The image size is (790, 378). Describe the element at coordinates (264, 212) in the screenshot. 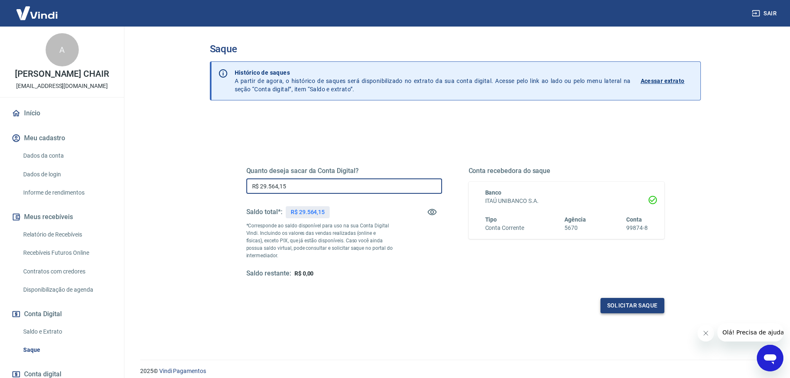

I see `h5: Saldo total*:` at that location.